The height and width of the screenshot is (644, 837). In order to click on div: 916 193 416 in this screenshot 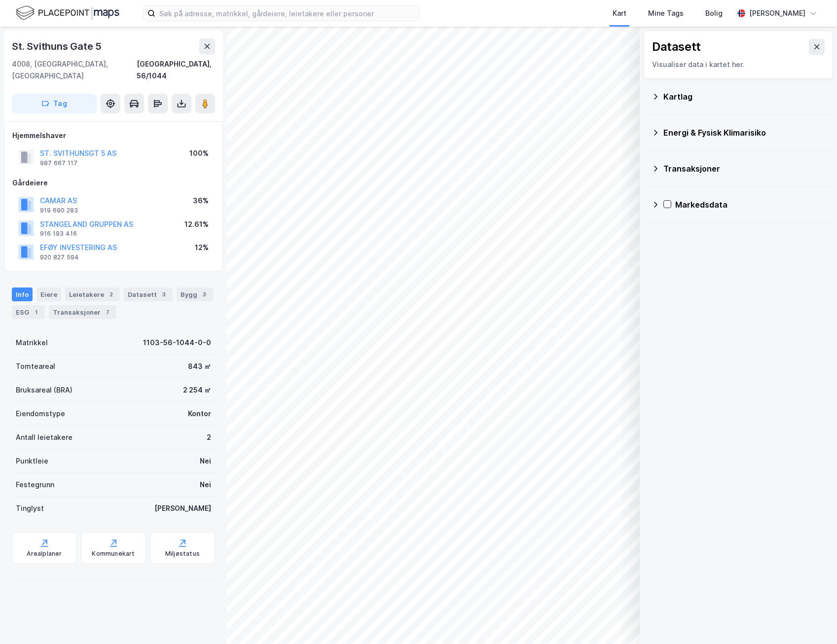, I will do `click(58, 233)`.